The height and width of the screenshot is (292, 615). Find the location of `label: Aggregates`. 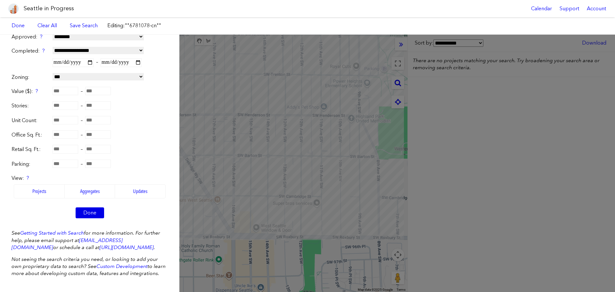

label: Aggregates is located at coordinates (90, 191).